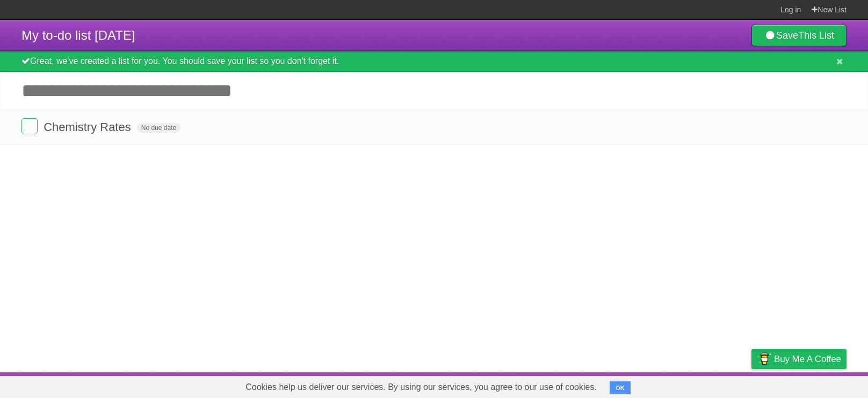 The height and width of the screenshot is (398, 868). What do you see at coordinates (816, 35) in the screenshot?
I see `b: This List` at bounding box center [816, 35].